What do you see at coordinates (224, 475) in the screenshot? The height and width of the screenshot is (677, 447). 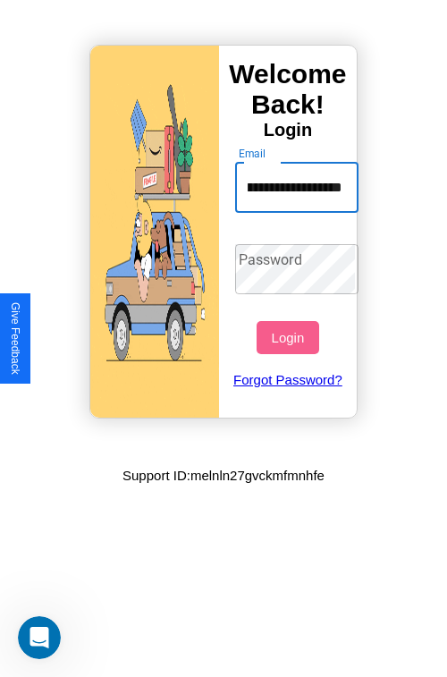 I see `p: Support ID: melnln27gvckmfmnhfe` at bounding box center [224, 475].